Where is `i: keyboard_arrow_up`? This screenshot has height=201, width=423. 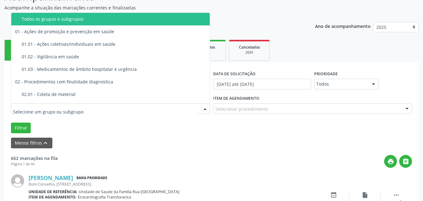 i: keyboard_arrow_up is located at coordinates (45, 143).